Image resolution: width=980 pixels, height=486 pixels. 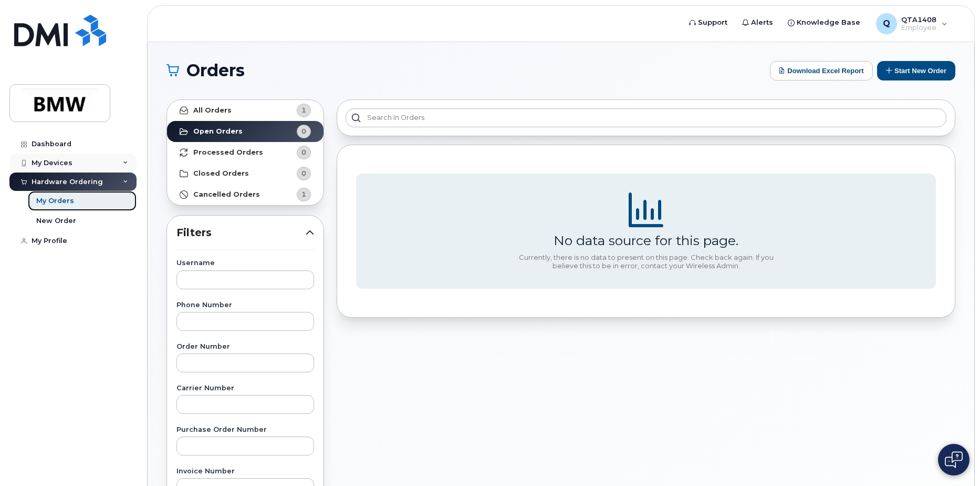 I want to click on img: Open chat, so click(x=954, y=459).